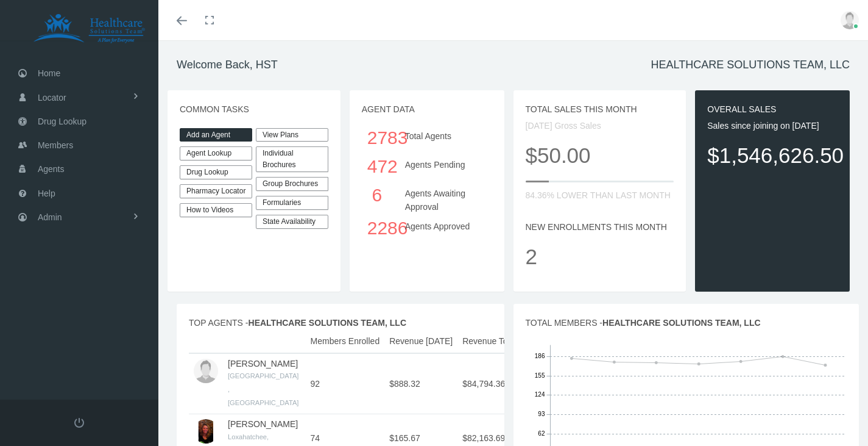 This screenshot has height=446, width=868. I want to click on p: 2, so click(600, 256).